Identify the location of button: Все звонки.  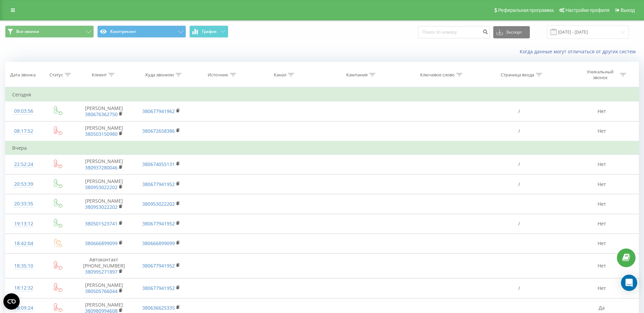
(50, 31).